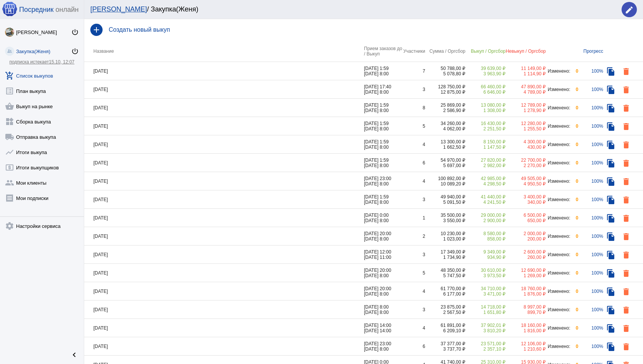 The width and height of the screenshot is (643, 364). Describe the element at coordinates (526, 331) in the screenshot. I see `div: 1 816,00 ₽` at that location.